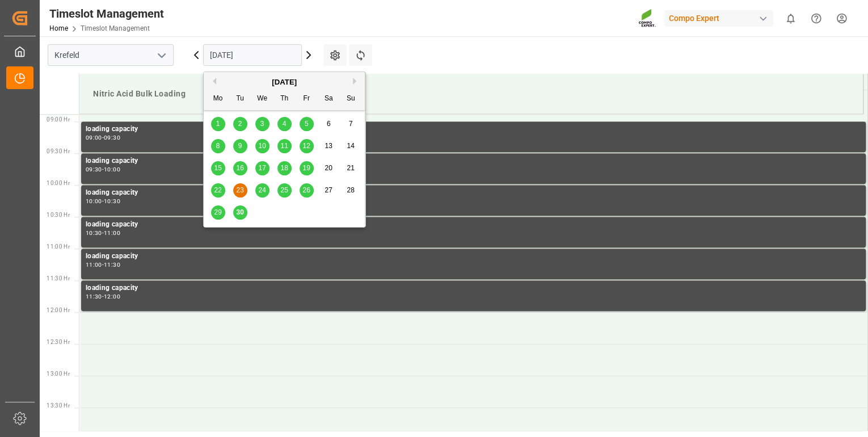  What do you see at coordinates (262, 123) in the screenshot?
I see `div: Choose Wednesday, September 3rd, 2025` at bounding box center [262, 123].